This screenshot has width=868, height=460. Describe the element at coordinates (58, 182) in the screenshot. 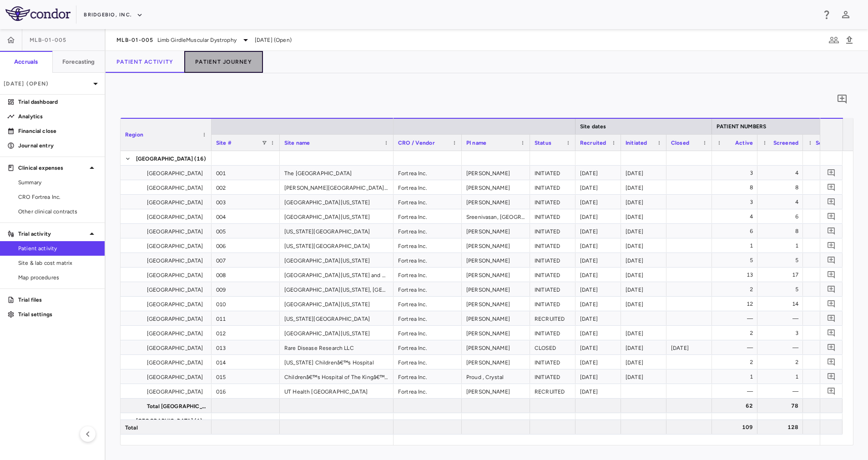

I see `span: Summary` at that location.